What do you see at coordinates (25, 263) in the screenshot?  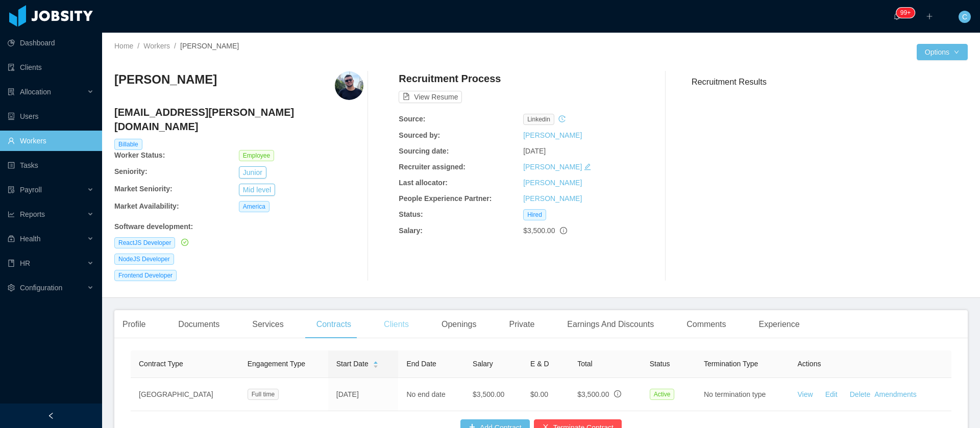 I see `span: HR` at bounding box center [25, 263].